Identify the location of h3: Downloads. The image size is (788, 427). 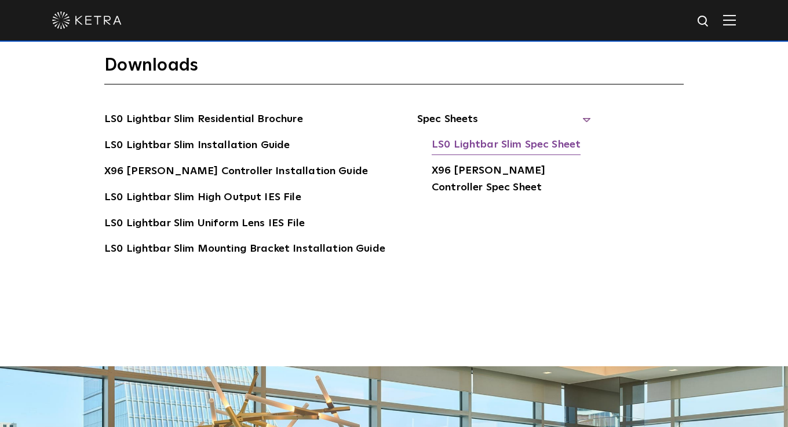
(394, 69).